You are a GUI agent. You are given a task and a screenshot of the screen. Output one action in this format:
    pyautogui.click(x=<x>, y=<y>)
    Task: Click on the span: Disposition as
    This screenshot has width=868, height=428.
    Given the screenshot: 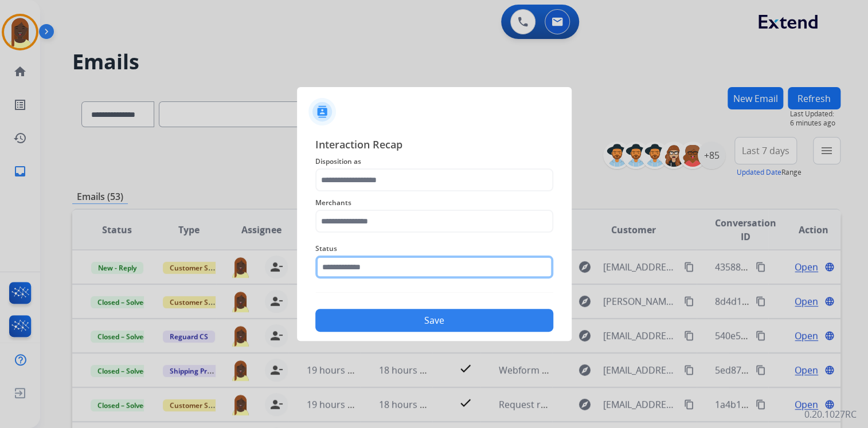 What is the action you would take?
    pyautogui.click(x=434, y=162)
    